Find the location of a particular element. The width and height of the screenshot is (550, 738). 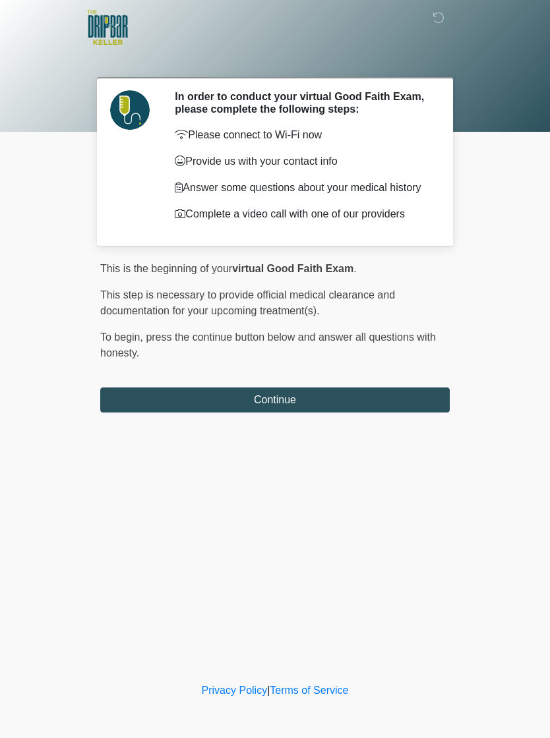

span: press the continue button below and answer all questions with honesty. is located at coordinates (268, 345).